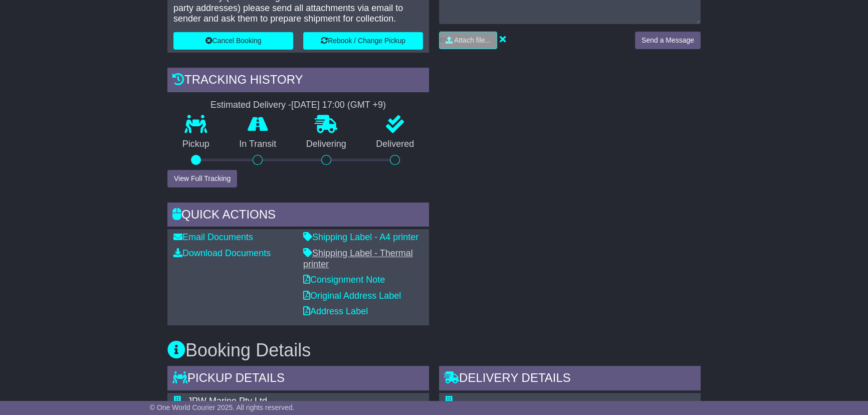  What do you see at coordinates (363, 41) in the screenshot?
I see `button: Rebook / Change Pickup` at bounding box center [363, 41].